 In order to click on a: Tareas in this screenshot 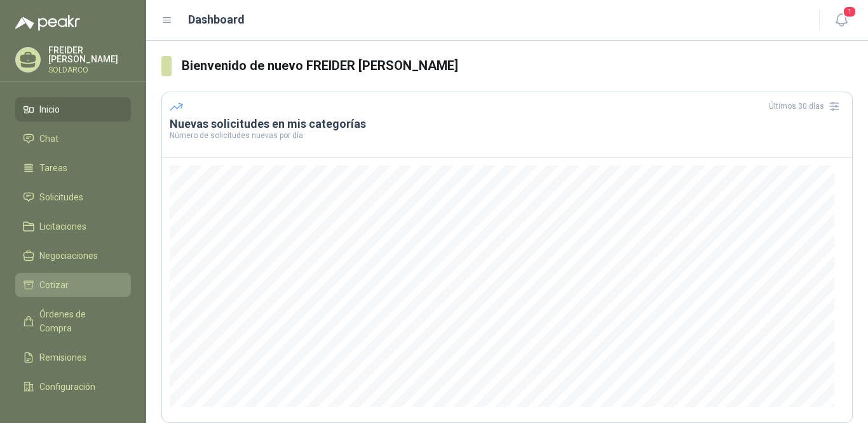, I will do `click(73, 168)`.